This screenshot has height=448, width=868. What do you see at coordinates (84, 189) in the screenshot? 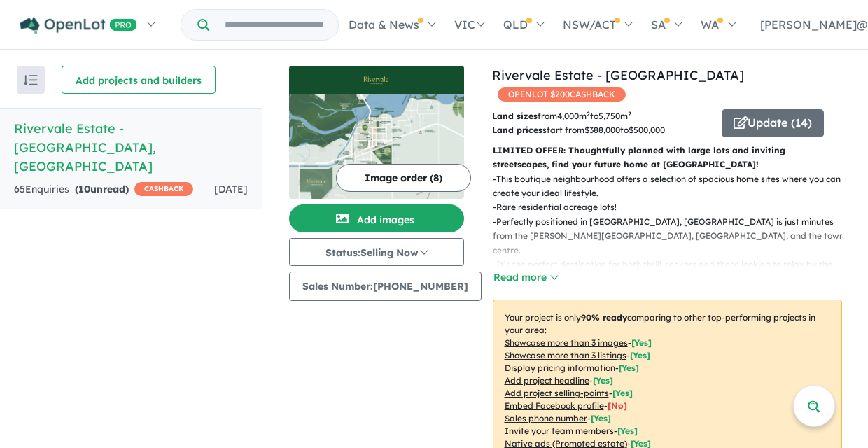
I see `span: 10` at bounding box center [84, 189].